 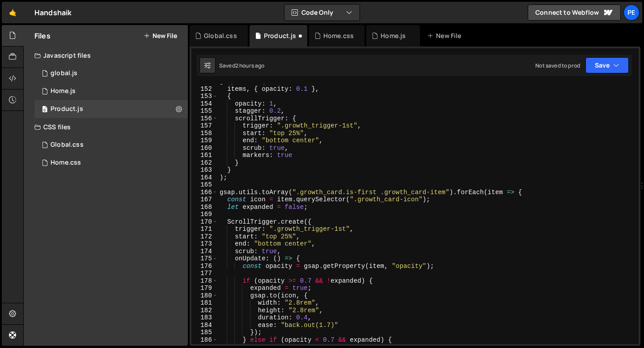 I want to click on div: 170, so click(x=204, y=222).